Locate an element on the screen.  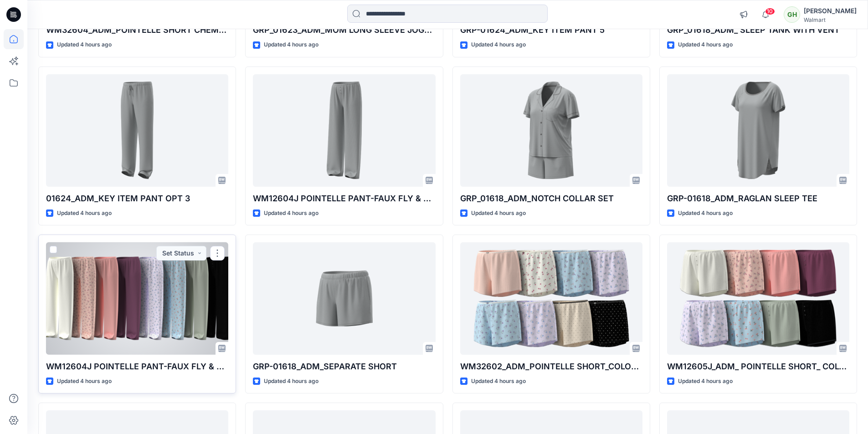
a: GRP-01618_ADM_SEPARATE SHORT is located at coordinates (344, 298).